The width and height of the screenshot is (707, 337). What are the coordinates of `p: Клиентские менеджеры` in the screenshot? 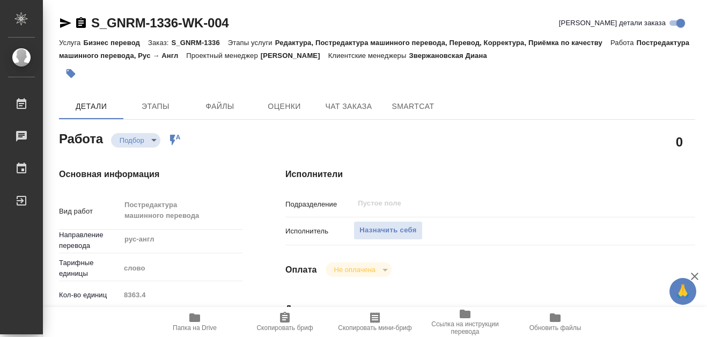 It's located at (369, 55).